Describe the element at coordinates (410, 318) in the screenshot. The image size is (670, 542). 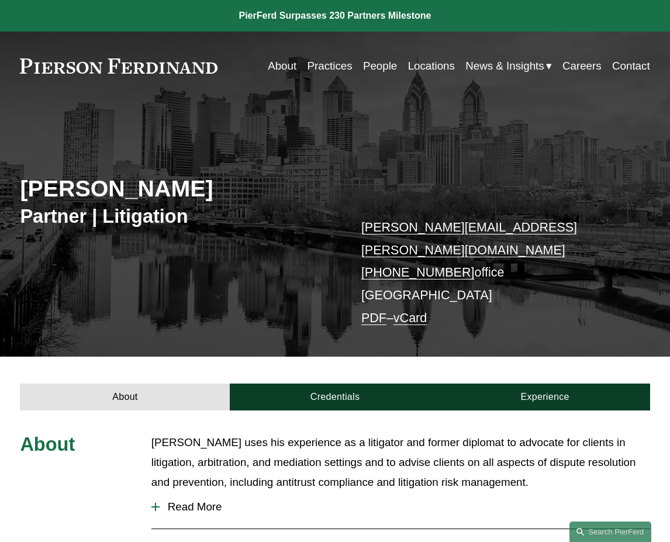
I see `a: vCard` at that location.